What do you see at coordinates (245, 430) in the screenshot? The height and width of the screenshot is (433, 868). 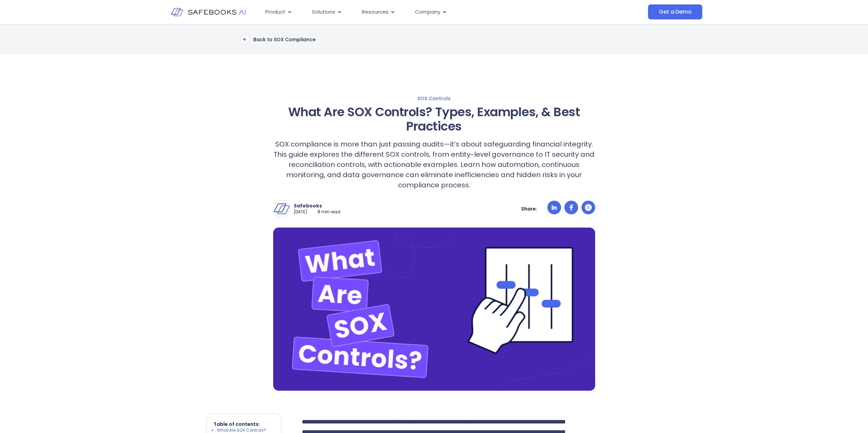 I see `li: What Are SOX Controls?` at bounding box center [245, 430].